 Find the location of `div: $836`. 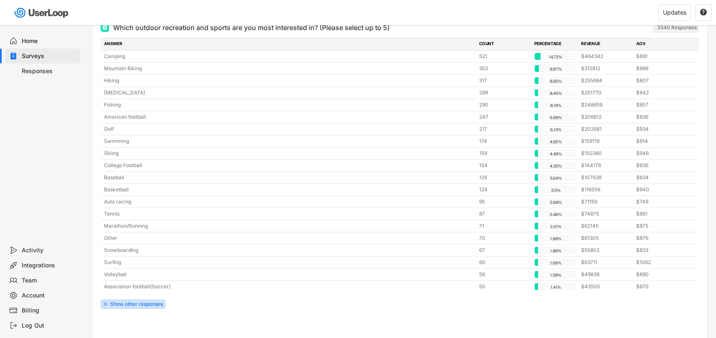

div: $836 is located at coordinates (661, 117).